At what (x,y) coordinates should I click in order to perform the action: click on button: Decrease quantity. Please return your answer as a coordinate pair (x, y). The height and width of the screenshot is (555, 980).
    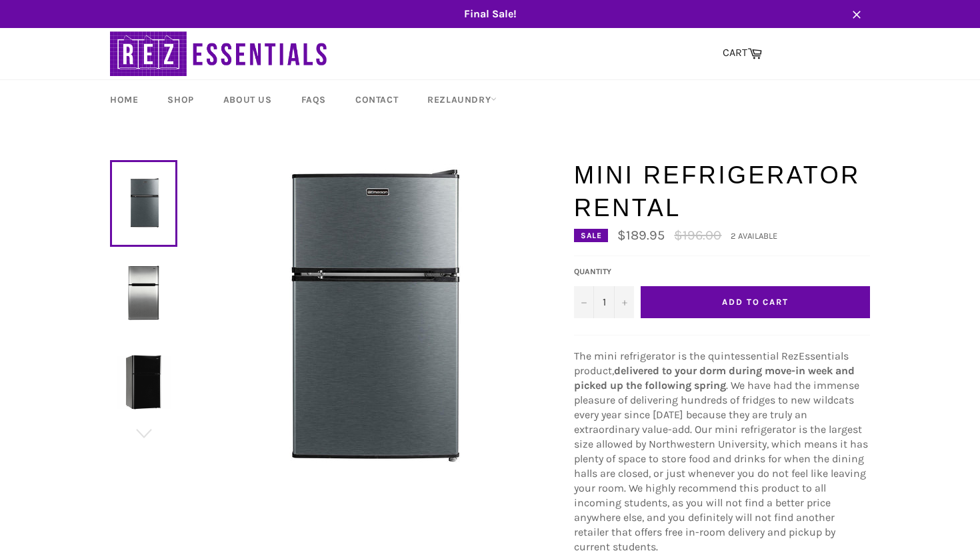
    Looking at the image, I should click on (584, 302).